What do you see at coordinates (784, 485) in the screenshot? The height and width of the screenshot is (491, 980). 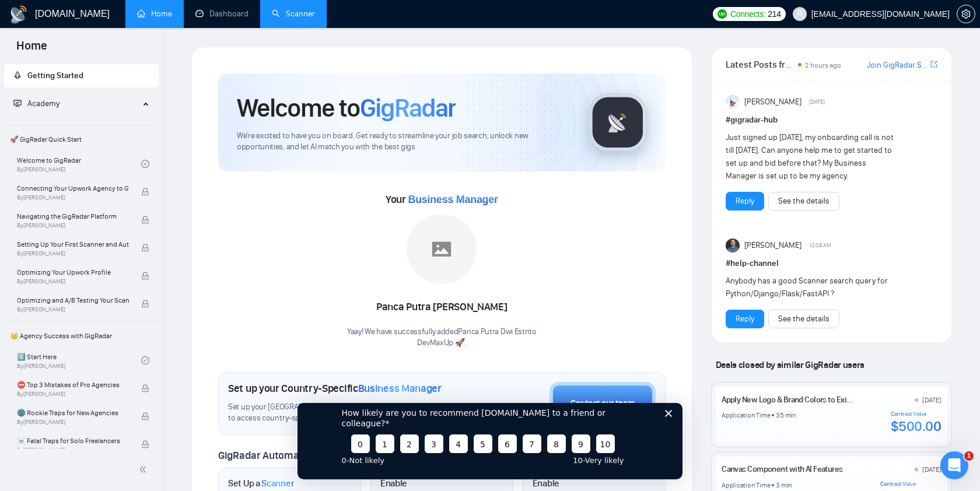 I see `div: 3 min` at bounding box center [784, 485].